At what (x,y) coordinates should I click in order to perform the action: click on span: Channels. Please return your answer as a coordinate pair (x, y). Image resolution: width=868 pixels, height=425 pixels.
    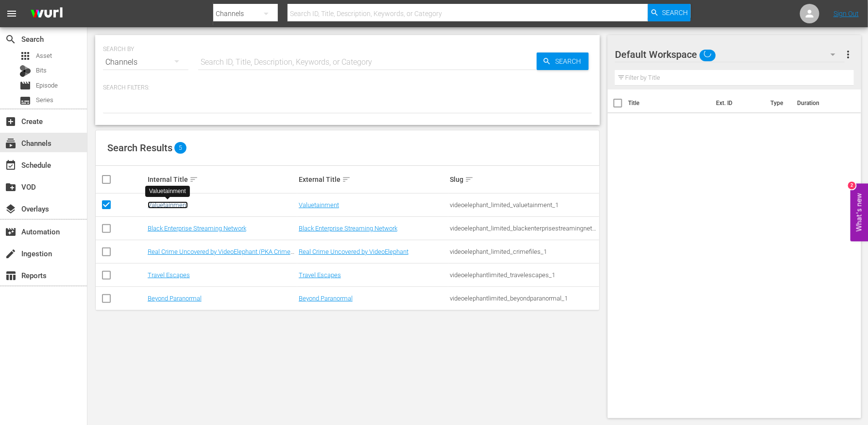
    Looking at the image, I should click on (11, 143).